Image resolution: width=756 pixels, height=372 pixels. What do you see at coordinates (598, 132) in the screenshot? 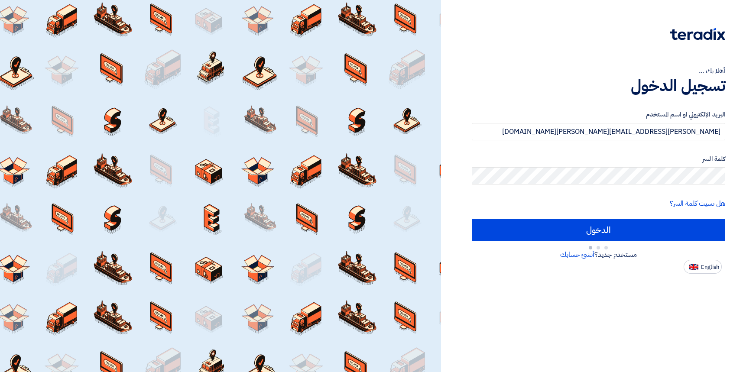
I see `input: أدخل بريد العمل الإلكتروني او اسم المستخدم الخاص بك ...` at bounding box center [598, 132].